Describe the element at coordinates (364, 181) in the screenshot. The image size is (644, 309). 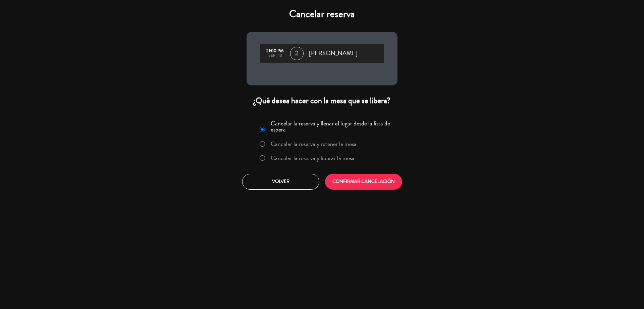
I see `button: CONFIRMAR CANCELACIÓN` at that location.